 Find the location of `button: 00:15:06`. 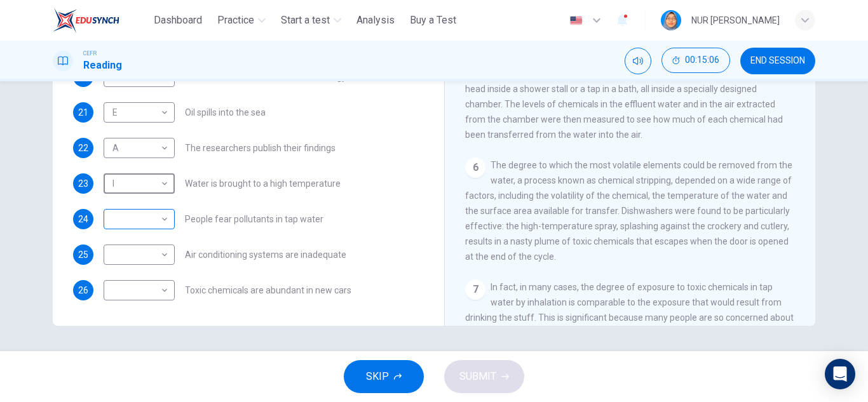

button: 00:15:06 is located at coordinates (696, 60).